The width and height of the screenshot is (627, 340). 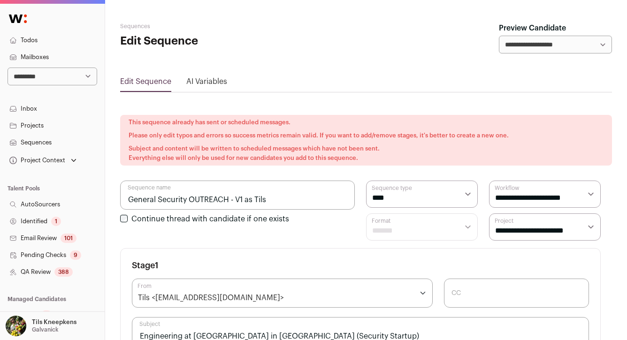 I want to click on img: Wellfound, so click(x=18, y=19).